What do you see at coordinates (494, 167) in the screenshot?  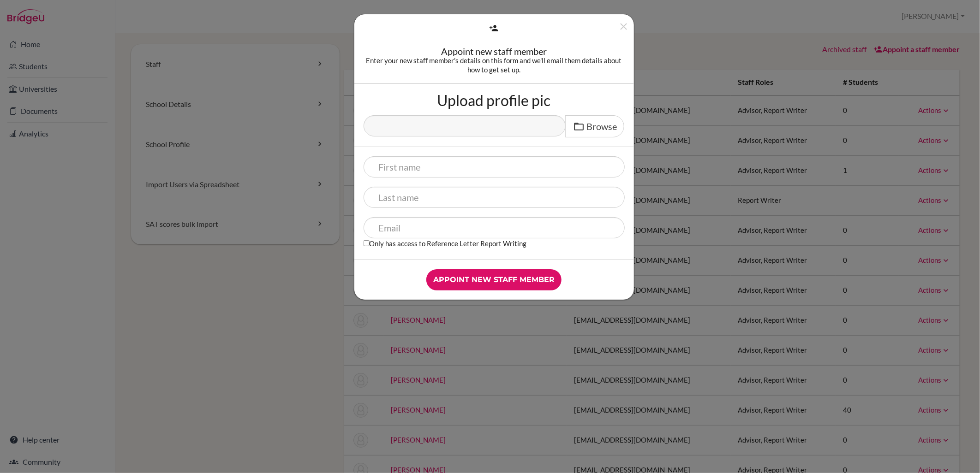 I see `input: First name` at bounding box center [494, 167].